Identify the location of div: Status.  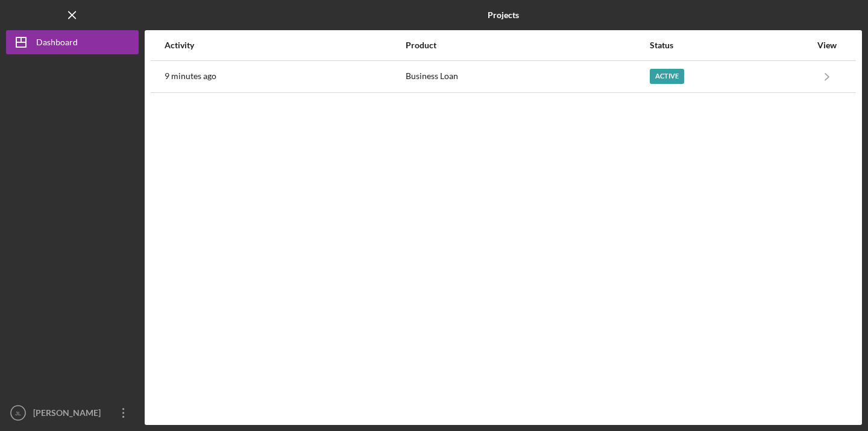
(730, 45).